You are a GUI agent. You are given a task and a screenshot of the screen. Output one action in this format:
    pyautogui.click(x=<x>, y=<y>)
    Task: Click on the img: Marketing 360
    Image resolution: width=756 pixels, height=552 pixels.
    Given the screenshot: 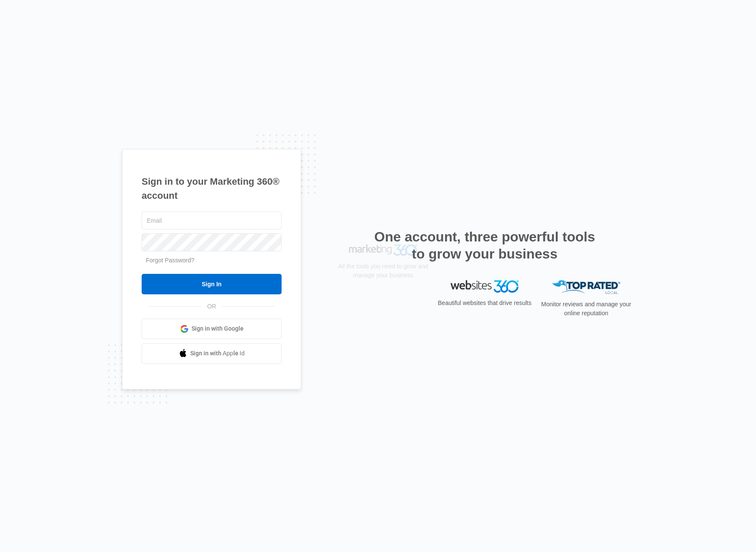 What is the action you would take?
    pyautogui.click(x=384, y=286)
    